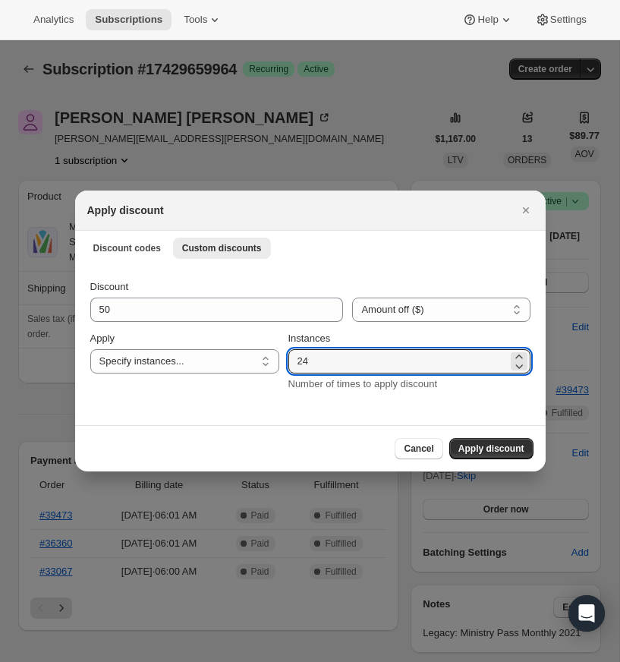  Describe the element at coordinates (127, 248) in the screenshot. I see `span: Discount codes` at that location.